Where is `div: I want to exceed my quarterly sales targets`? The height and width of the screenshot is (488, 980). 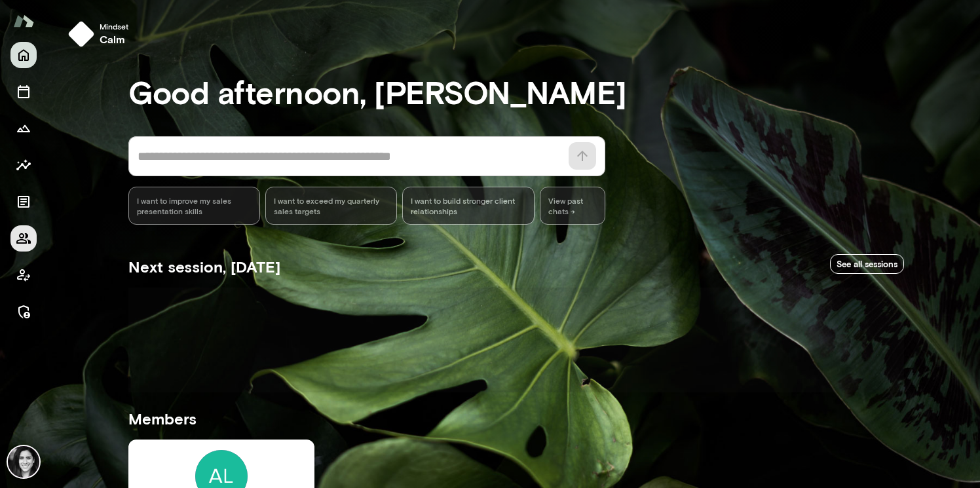
div: I want to exceed my quarterly sales targets is located at coordinates (331, 205).